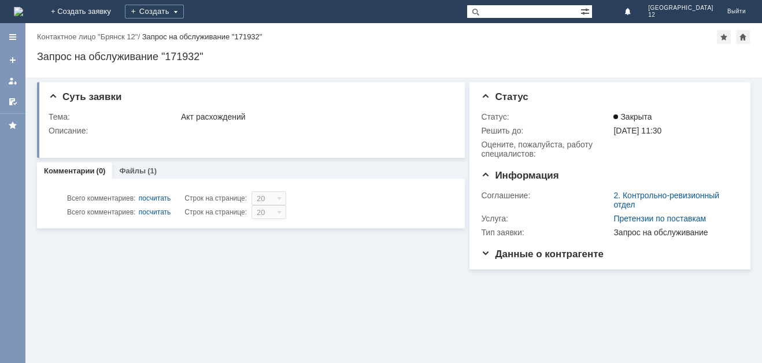 This screenshot has width=762, height=363. I want to click on span: Данные о контрагенте, so click(542, 254).